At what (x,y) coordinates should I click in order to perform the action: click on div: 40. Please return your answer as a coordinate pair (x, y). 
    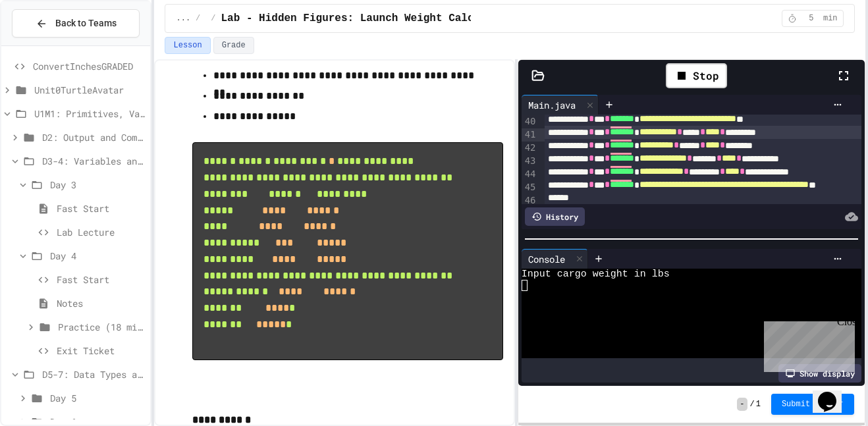
    Looking at the image, I should click on (529, 122).